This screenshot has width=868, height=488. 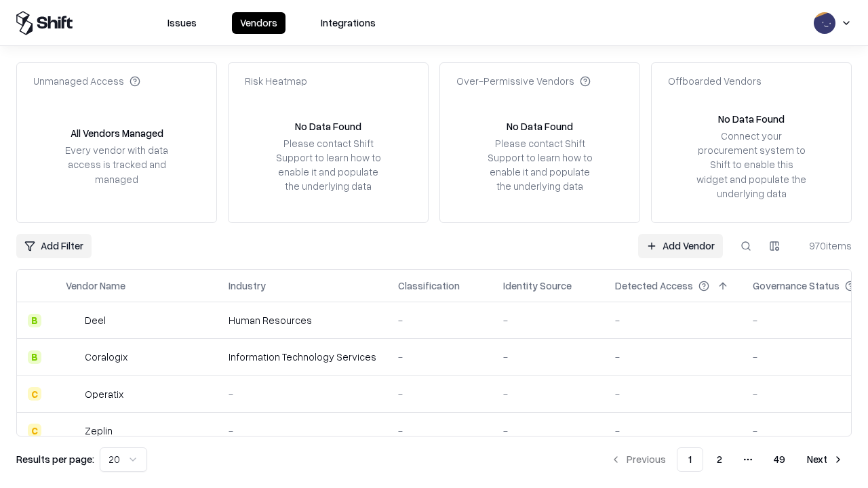 I want to click on div: Identity Source, so click(x=537, y=285).